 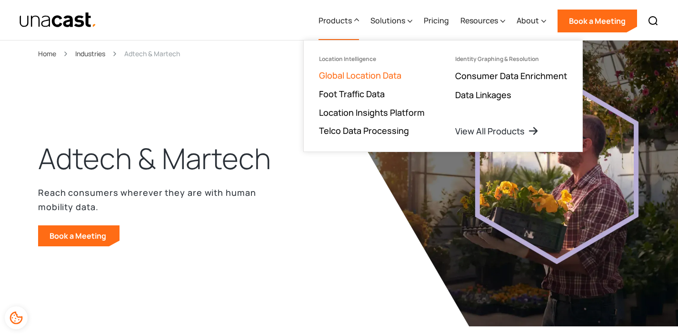 What do you see at coordinates (653, 21) in the screenshot?
I see `img: Search icon` at bounding box center [653, 21].